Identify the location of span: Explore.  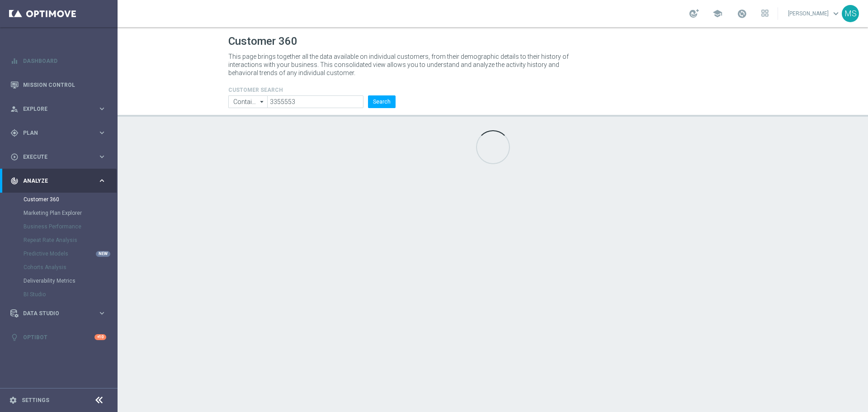
(60, 109).